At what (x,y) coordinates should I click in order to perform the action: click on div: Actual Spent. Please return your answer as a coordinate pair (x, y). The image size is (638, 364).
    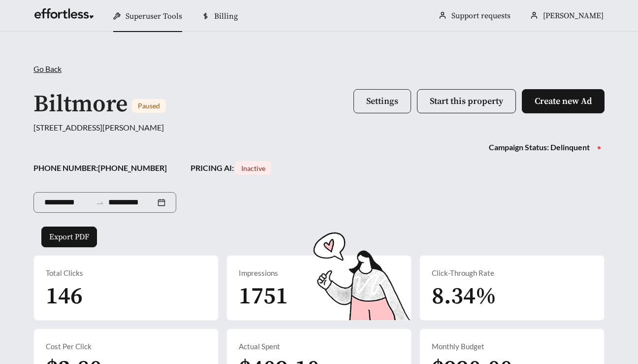
    Looking at the image, I should click on (319, 346).